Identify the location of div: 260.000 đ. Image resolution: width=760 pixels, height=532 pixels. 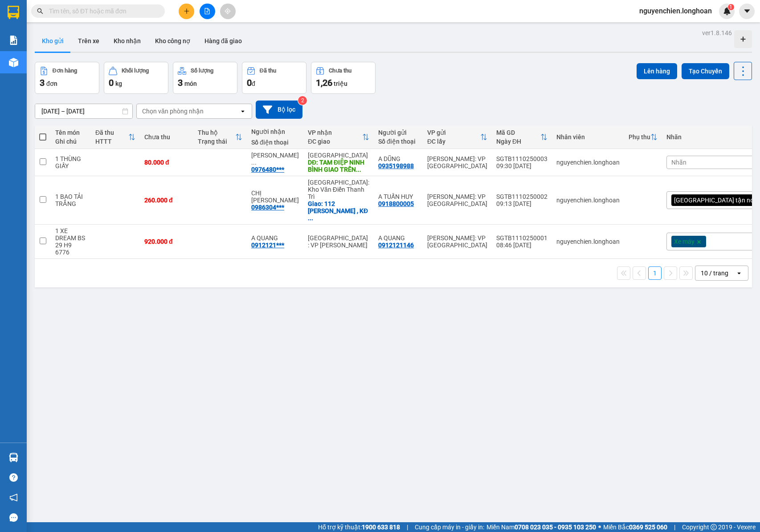
(166, 200).